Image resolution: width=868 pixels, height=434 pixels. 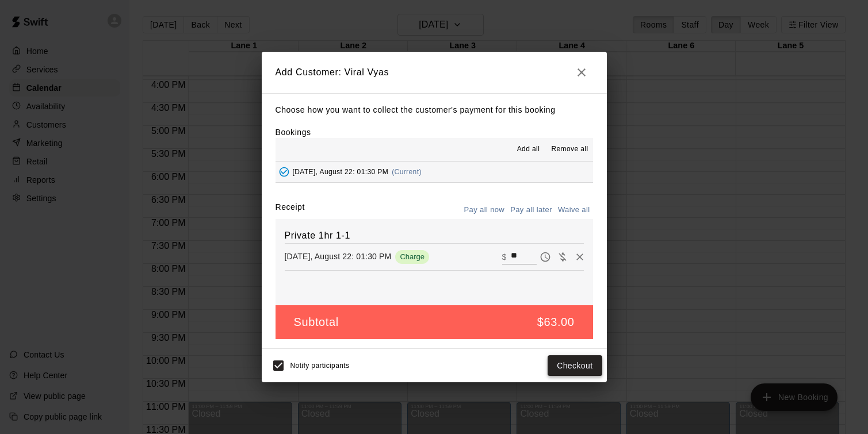 What do you see at coordinates (528, 149) in the screenshot?
I see `span: Add all` at bounding box center [528, 149].